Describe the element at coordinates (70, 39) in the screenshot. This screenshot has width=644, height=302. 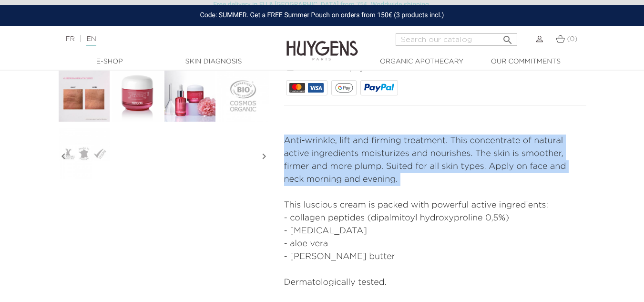
I see `a: FR` at that location.